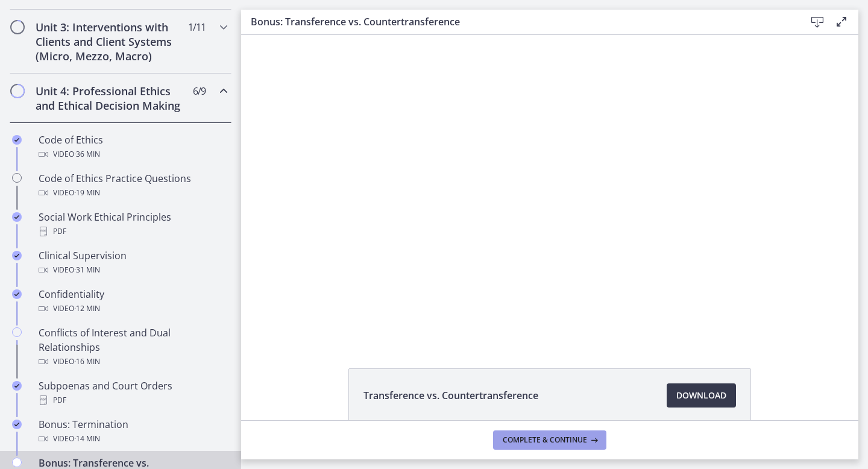  I want to click on h2: Unit 4: Professional Ethics and Ethical Decision Making, so click(109, 98).